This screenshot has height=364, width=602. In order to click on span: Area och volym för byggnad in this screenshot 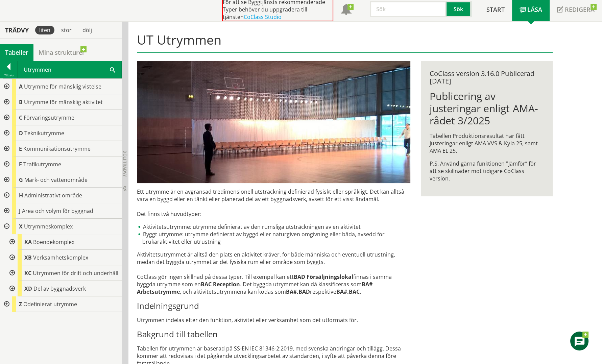, I will do `click(57, 211)`.